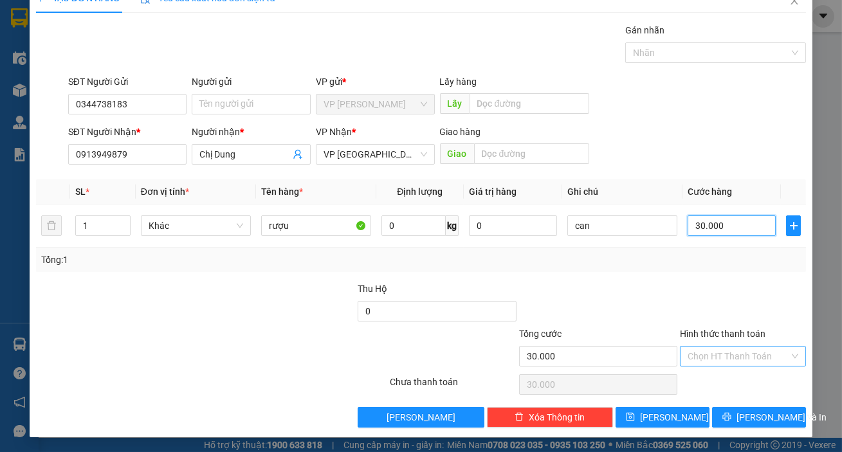 The height and width of the screenshot is (452, 842). I want to click on span: save, so click(630, 417).